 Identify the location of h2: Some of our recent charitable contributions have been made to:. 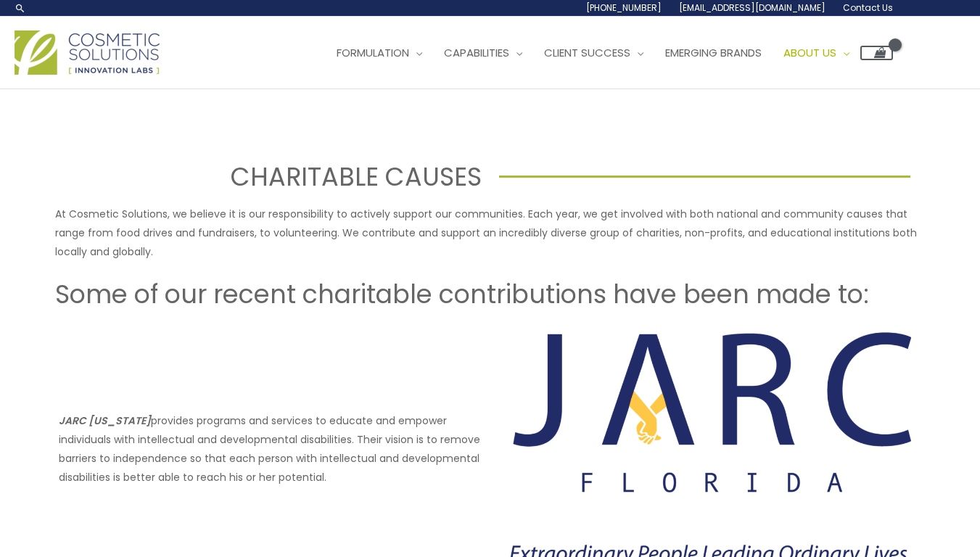
(490, 295).